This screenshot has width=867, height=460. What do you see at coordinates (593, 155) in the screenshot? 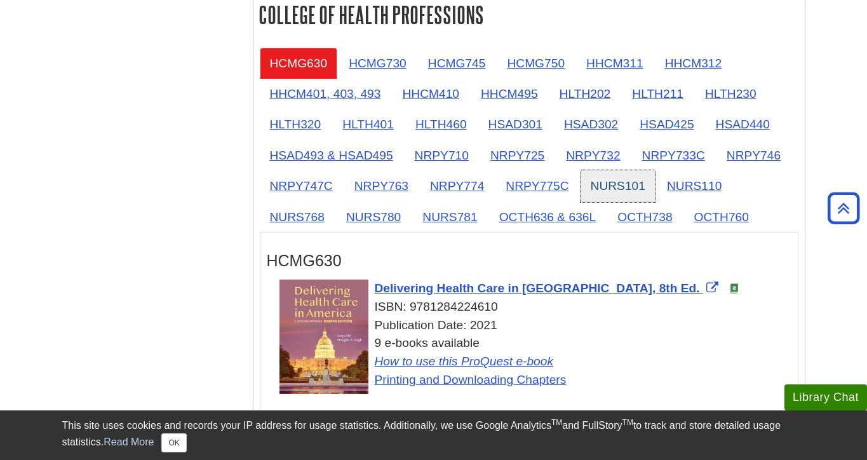
I see `a: NRPY732` at bounding box center [593, 155].